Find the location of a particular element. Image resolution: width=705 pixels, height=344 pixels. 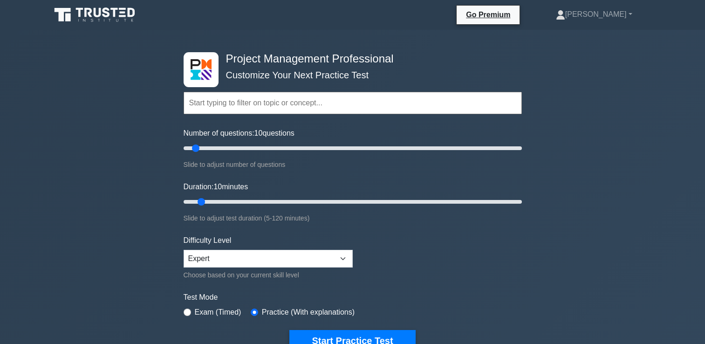

div: Slide to adjust number of questions is located at coordinates (353, 165).